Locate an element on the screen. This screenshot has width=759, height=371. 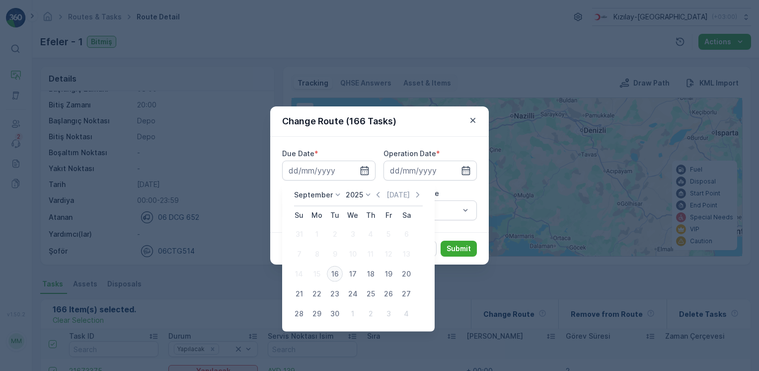
div: 31 is located at coordinates (299, 234).